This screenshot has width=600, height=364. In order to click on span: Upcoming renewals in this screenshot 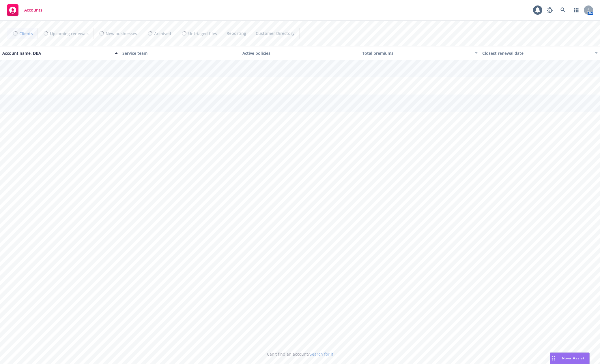, I will do `click(69, 33)`.